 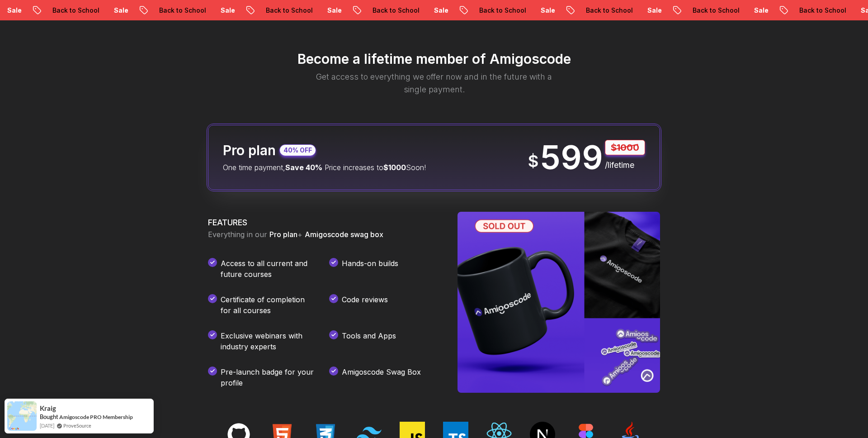 I want to click on img: Amigoscode SwagBox, so click(x=559, y=302).